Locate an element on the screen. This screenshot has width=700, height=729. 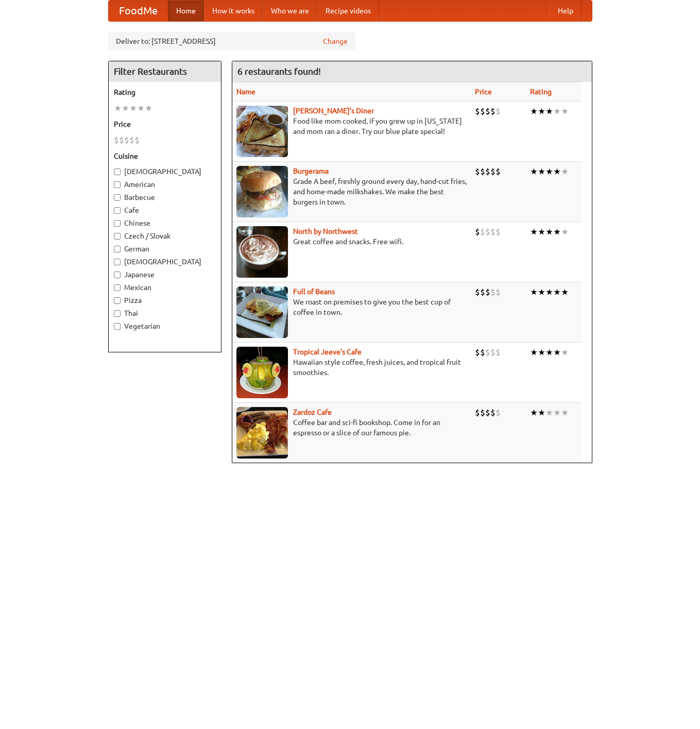
label: Thai is located at coordinates (165, 314).